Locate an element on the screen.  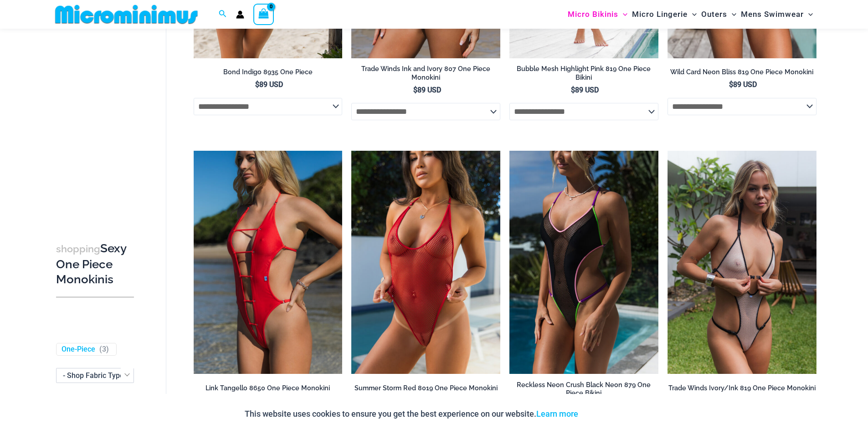
h3: Sexy One Piece Monokinis is located at coordinates (95, 264).